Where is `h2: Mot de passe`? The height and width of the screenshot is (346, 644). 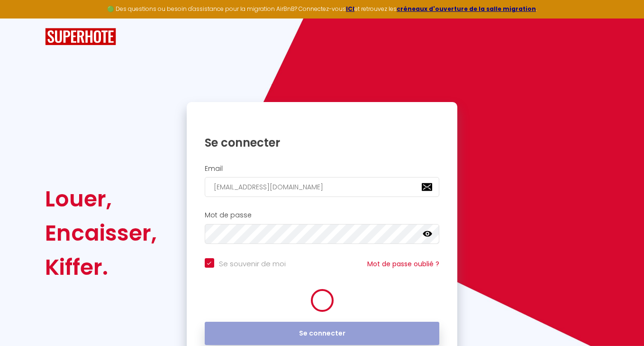 h2: Mot de passe is located at coordinates (323, 215).